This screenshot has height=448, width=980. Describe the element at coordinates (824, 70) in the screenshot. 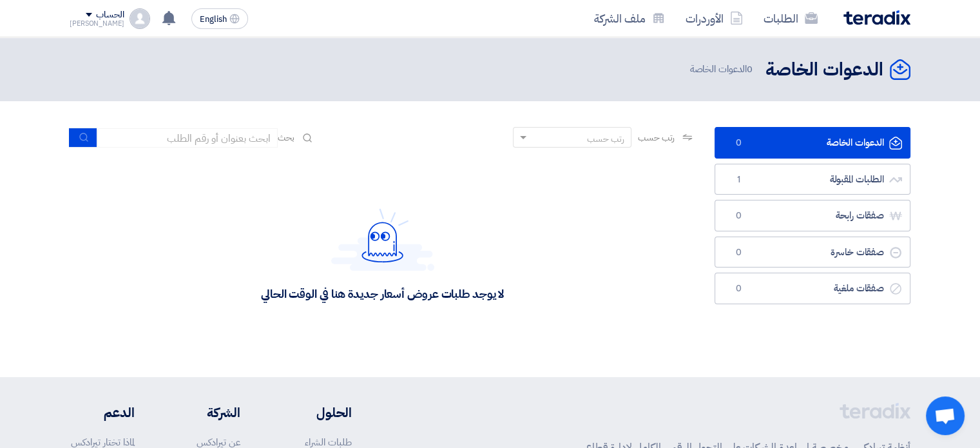

I see `h2: الدعوات الخاصة` at that location.